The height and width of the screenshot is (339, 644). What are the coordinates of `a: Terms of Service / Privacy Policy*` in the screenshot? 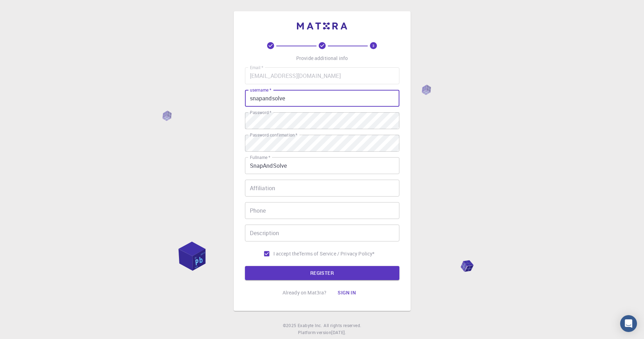 It's located at (336, 253).